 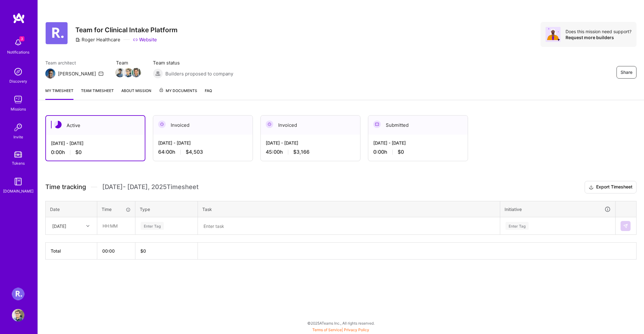 What do you see at coordinates (126, 30) in the screenshot?
I see `h3: Team for Clinical Intake Platform` at bounding box center [126, 30].